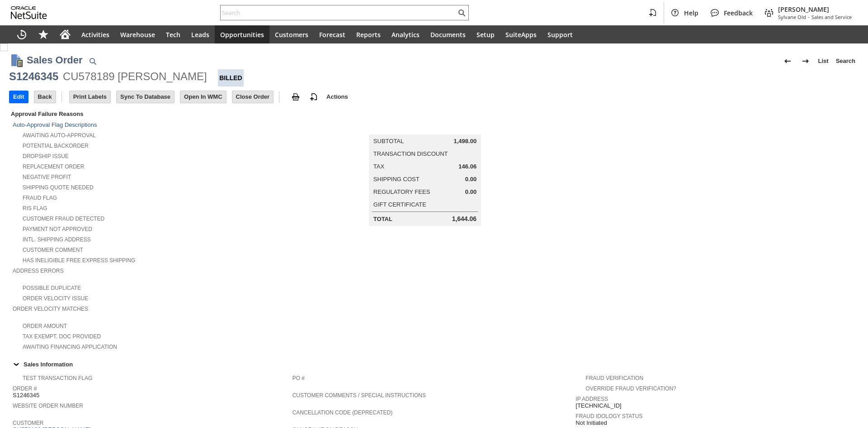 The width and height of the screenshot is (868, 428). Describe the element at coordinates (379, 166) in the screenshot. I see `a: Tax` at that location.